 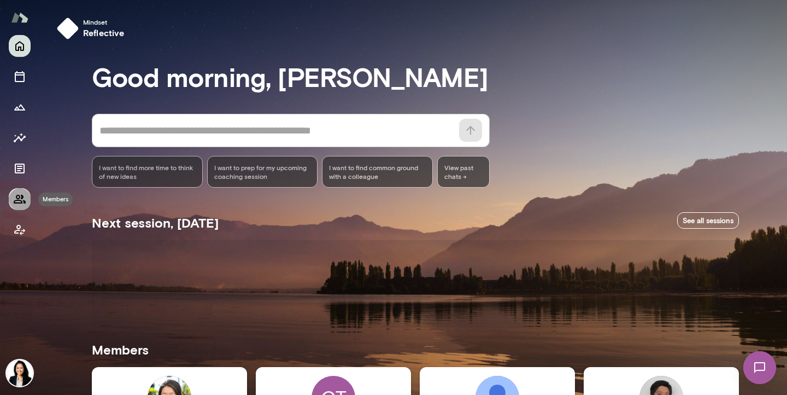 I want to click on button: Growth Plan, so click(x=20, y=107).